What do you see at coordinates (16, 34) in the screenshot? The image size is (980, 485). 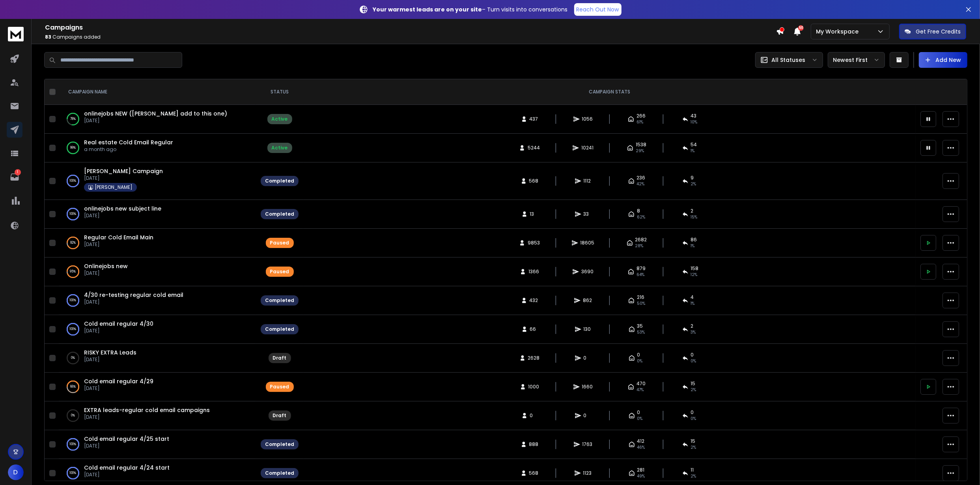 I see `img: logo` at bounding box center [16, 34].